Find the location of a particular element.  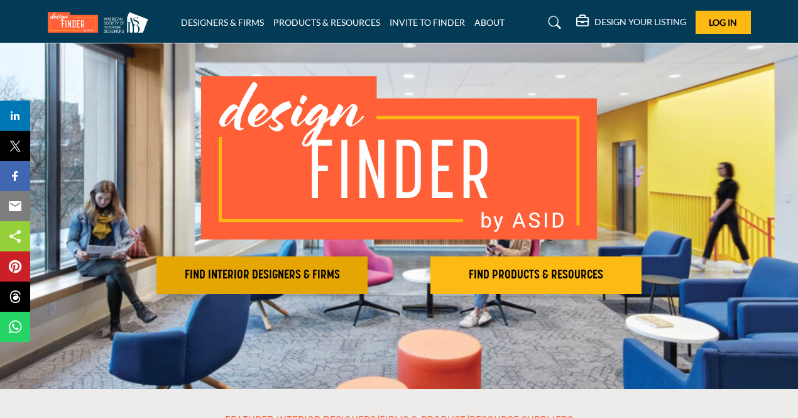

a: INVITE TO FINDER is located at coordinates (427, 22).